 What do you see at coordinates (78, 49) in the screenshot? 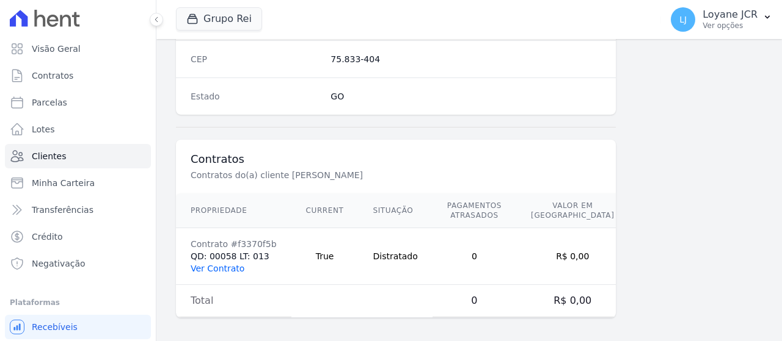
I see `a: Visão Geral` at bounding box center [78, 49].